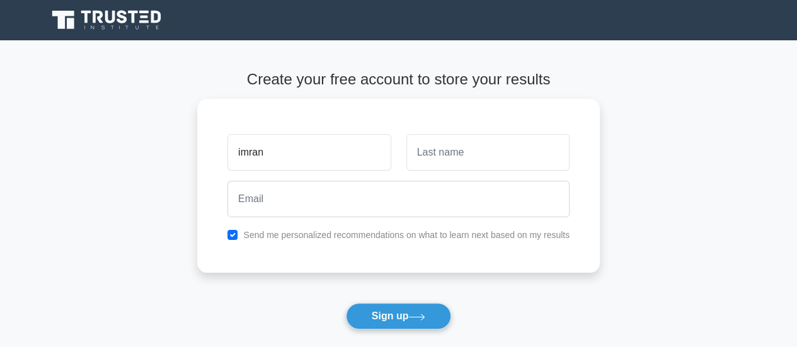  I want to click on input: Email, so click(398, 199).